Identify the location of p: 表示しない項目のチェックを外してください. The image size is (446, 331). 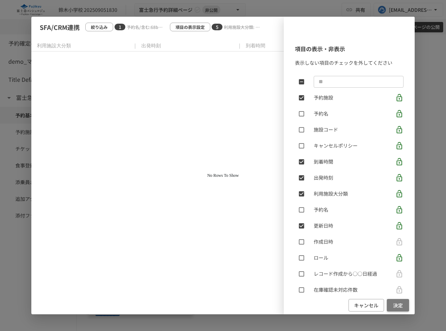
(349, 63).